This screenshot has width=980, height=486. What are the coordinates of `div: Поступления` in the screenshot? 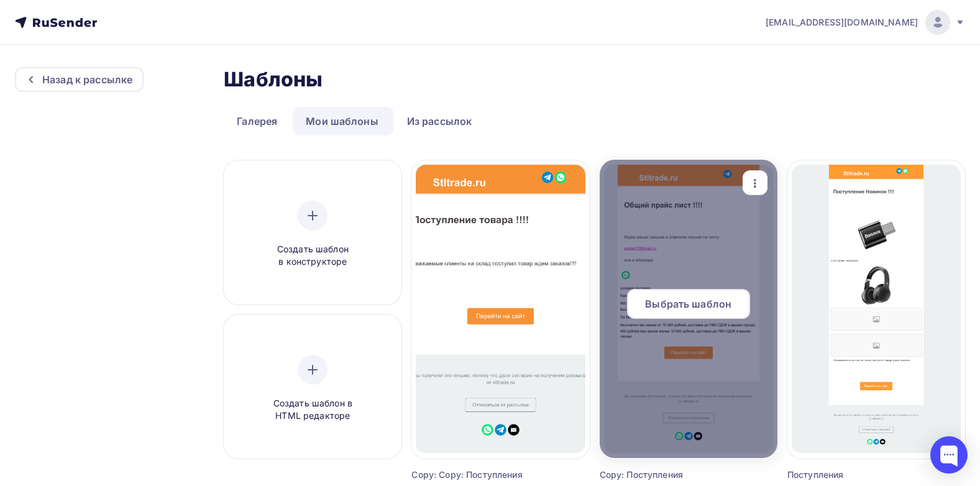 It's located at (854, 475).